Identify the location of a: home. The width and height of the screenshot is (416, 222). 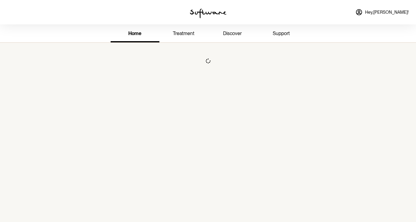
(135, 34).